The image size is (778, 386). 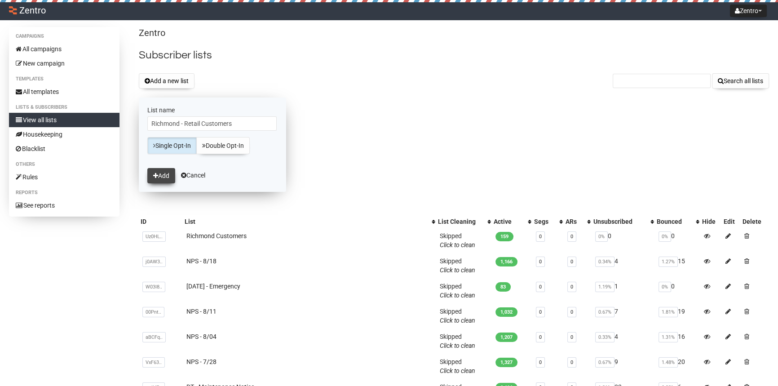 I want to click on td: 20, so click(x=677, y=366).